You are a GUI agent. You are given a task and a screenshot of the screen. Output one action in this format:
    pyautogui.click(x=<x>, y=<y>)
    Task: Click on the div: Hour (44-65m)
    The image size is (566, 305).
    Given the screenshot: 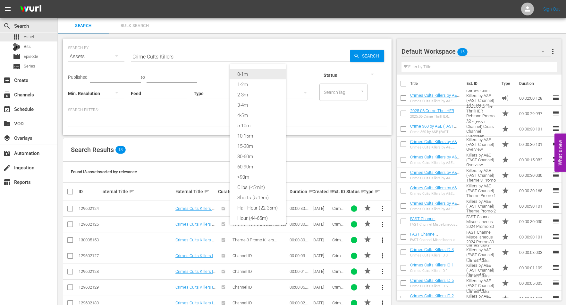 What is the action you would take?
    pyautogui.click(x=258, y=218)
    